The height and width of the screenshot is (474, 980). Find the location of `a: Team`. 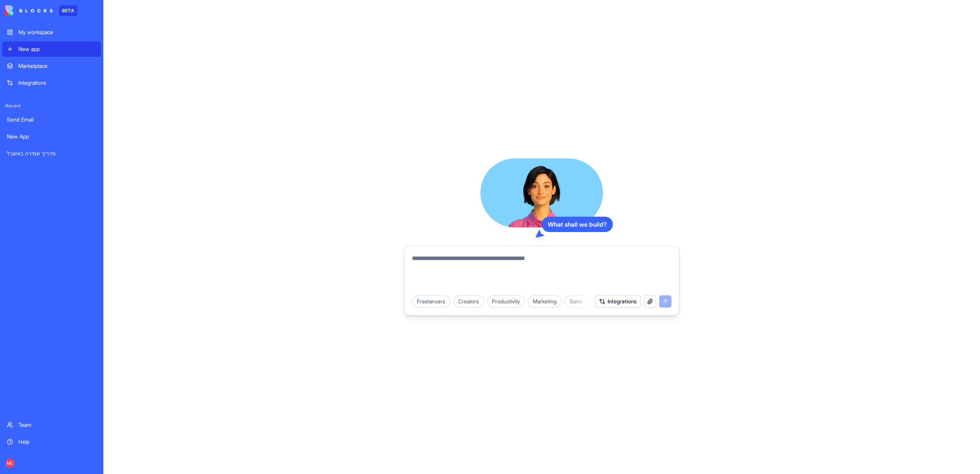

a: Team is located at coordinates (52, 425).